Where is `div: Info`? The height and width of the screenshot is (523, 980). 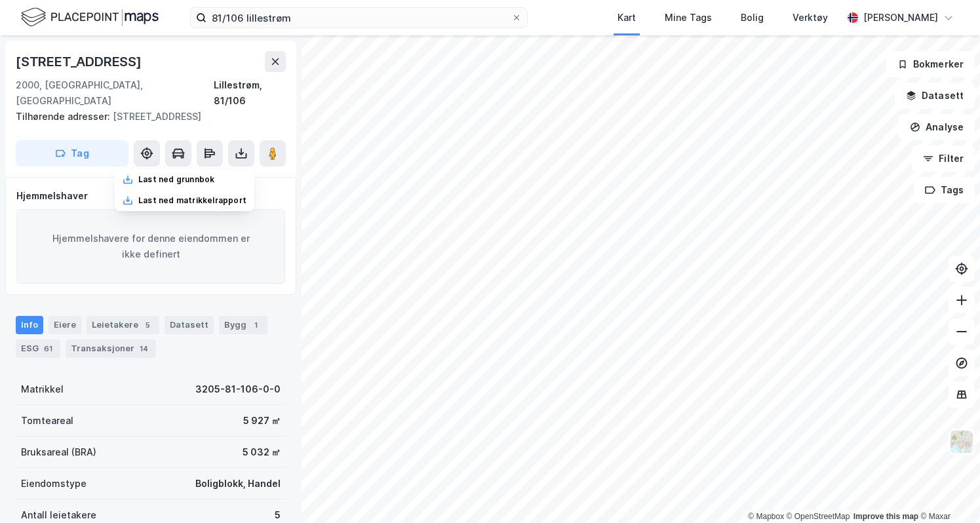 div: Info is located at coordinates (29, 325).